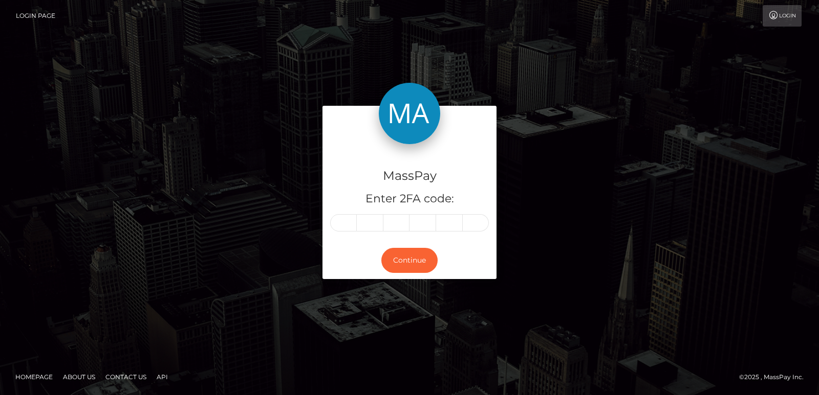 Image resolution: width=819 pixels, height=395 pixels. I want to click on div: © 2025 , MassPay Inc., so click(775, 378).